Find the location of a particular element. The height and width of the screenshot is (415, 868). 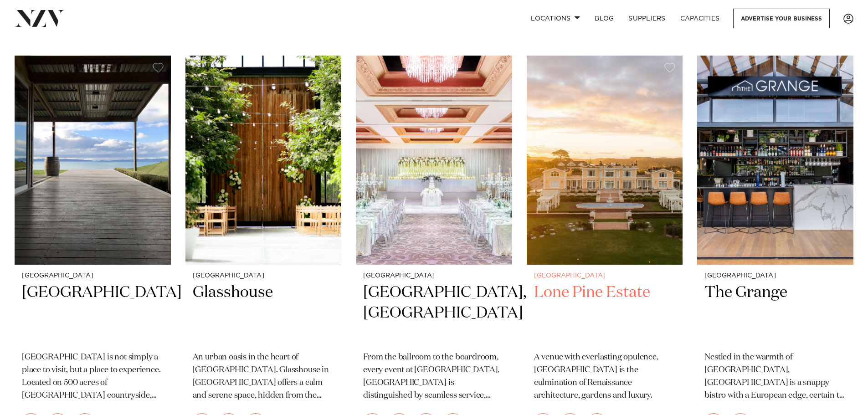

img: nzv-logo.png is located at coordinates (39, 18).